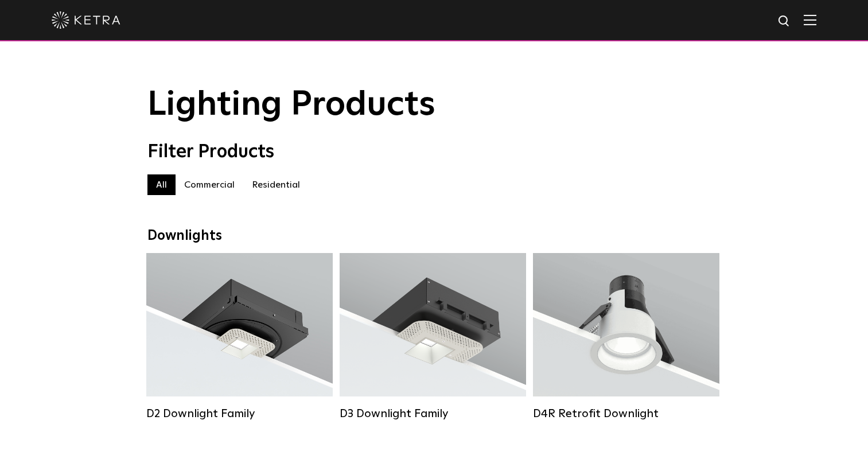 The width and height of the screenshot is (868, 459). I want to click on img: Hamburger%20Nav.svg, so click(810, 20).